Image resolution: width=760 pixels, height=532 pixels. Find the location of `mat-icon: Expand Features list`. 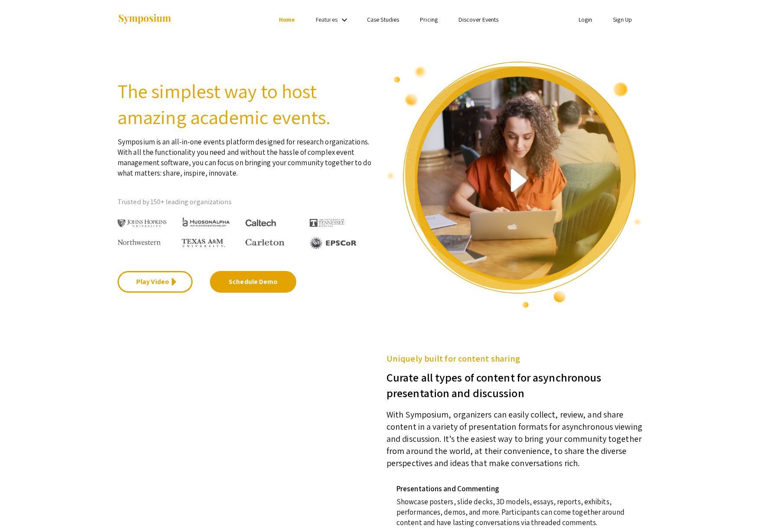

mat-icon: Expand Features list is located at coordinates (344, 20).